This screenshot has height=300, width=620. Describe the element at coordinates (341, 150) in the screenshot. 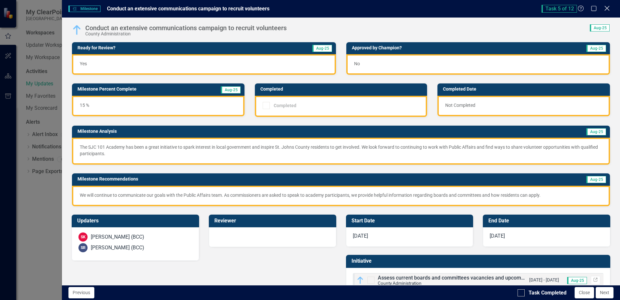

I see `p: The SJC 101 Academy has been a great initiative to spark interest in local government and inspire...` at that location.